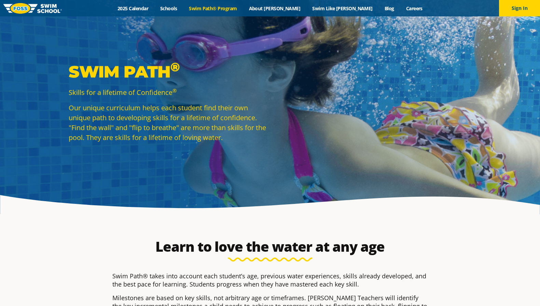 The image size is (540, 306). What do you see at coordinates (169, 8) in the screenshot?
I see `a: Schools` at bounding box center [169, 8].